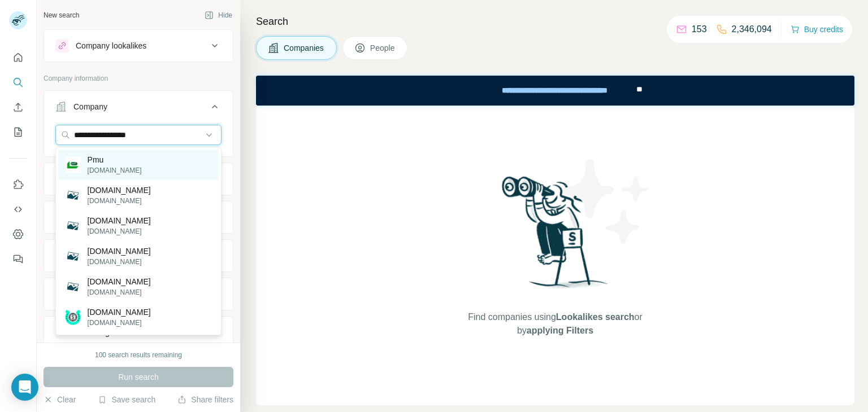  What do you see at coordinates (304, 48) in the screenshot?
I see `span: Companies` at bounding box center [304, 48].